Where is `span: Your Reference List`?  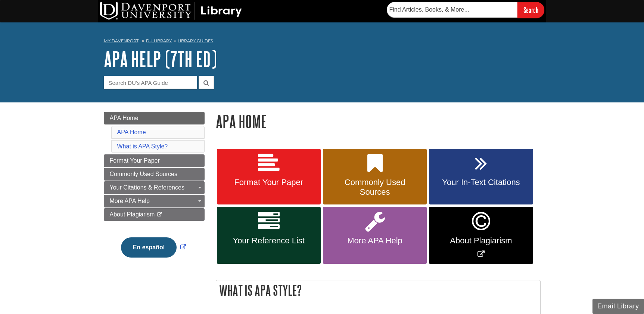
span: Your Reference List is located at coordinates (269, 241).